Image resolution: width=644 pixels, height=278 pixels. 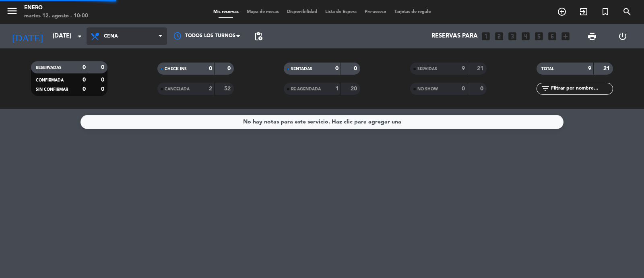 I want to click on div: martes 12. agosto - 10:00, so click(x=56, y=16).